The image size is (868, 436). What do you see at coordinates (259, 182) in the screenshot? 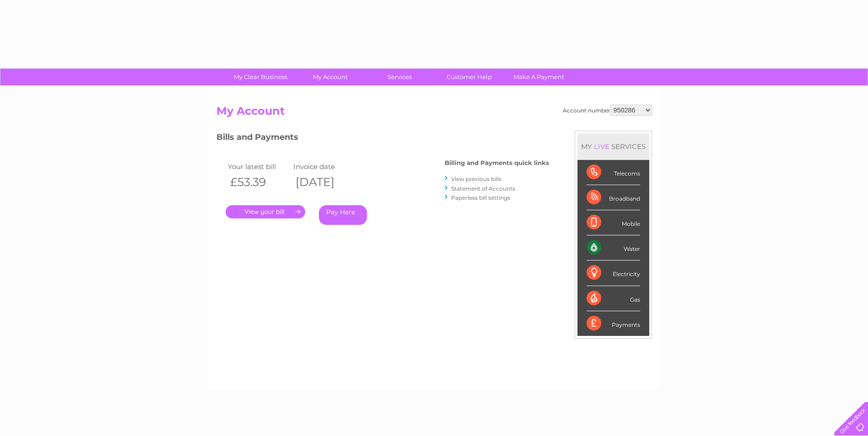
I see `th: £53.39` at bounding box center [259, 182].